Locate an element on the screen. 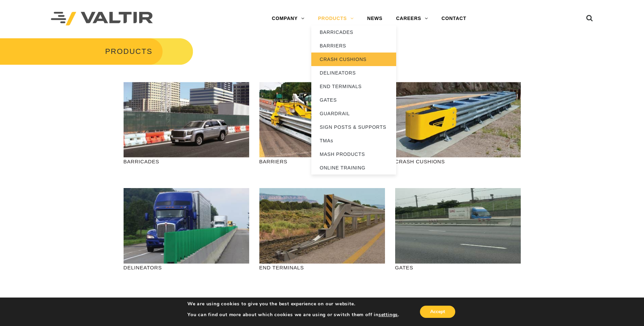  p: GATES is located at coordinates (458, 268).